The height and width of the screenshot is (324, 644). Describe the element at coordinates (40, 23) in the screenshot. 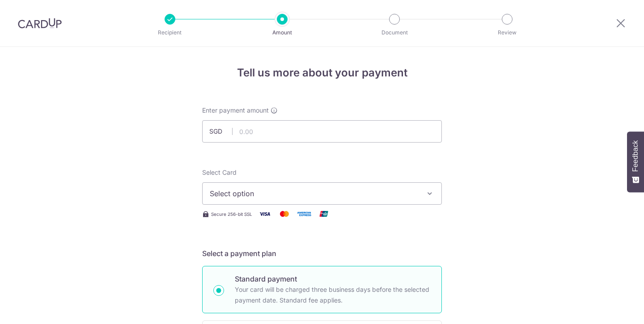

I see `img: CardUp` at that location.